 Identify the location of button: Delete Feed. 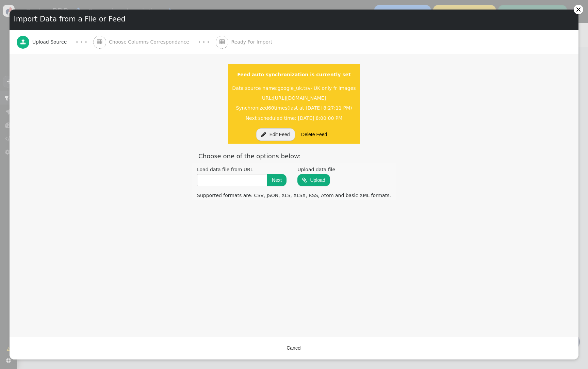
(314, 134).